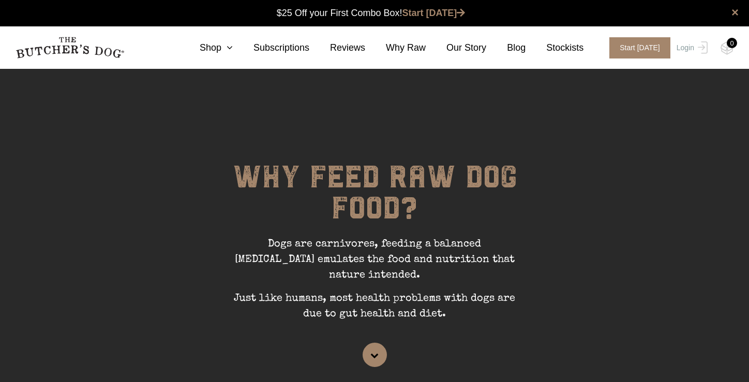 The width and height of the screenshot is (749, 382). What do you see at coordinates (506, 48) in the screenshot?
I see `a: Blog` at bounding box center [506, 48].